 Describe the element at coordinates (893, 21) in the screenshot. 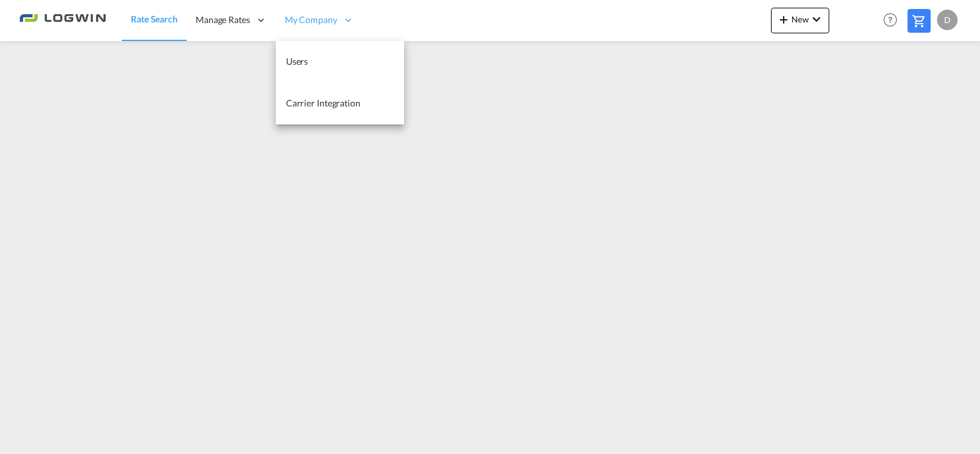

I see `div: Help` at that location.